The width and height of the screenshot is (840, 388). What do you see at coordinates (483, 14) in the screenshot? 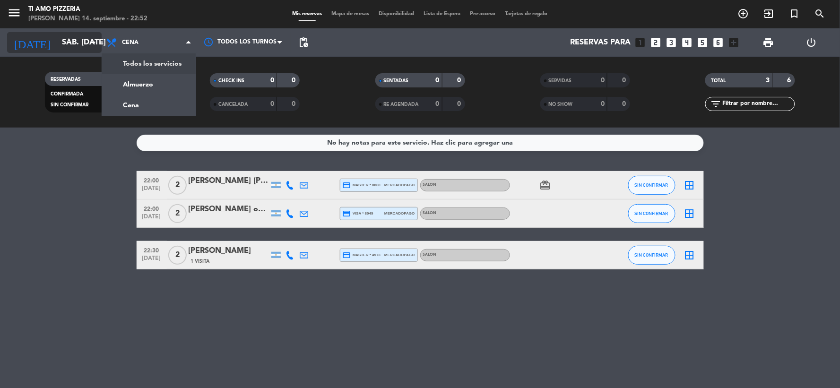
I see `span: Pre-acceso` at bounding box center [483, 14].